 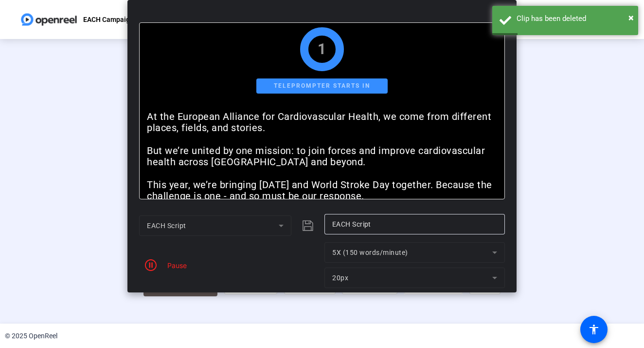 What do you see at coordinates (631, 17) in the screenshot?
I see `button: Close` at bounding box center [631, 17].